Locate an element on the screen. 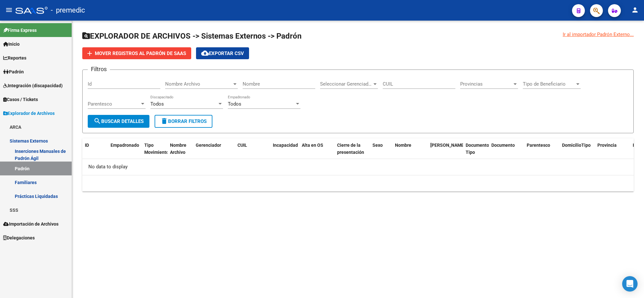  span: Reportes is located at coordinates (15, 58).